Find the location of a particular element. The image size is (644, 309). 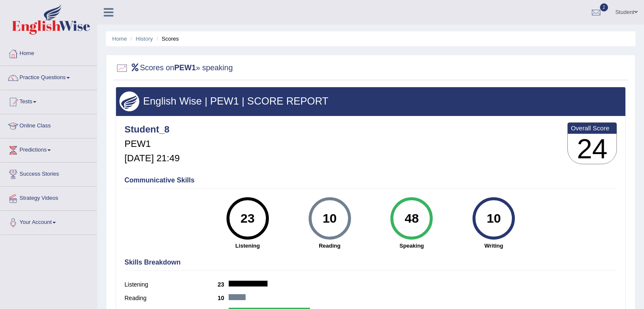

a: History is located at coordinates (145, 38).